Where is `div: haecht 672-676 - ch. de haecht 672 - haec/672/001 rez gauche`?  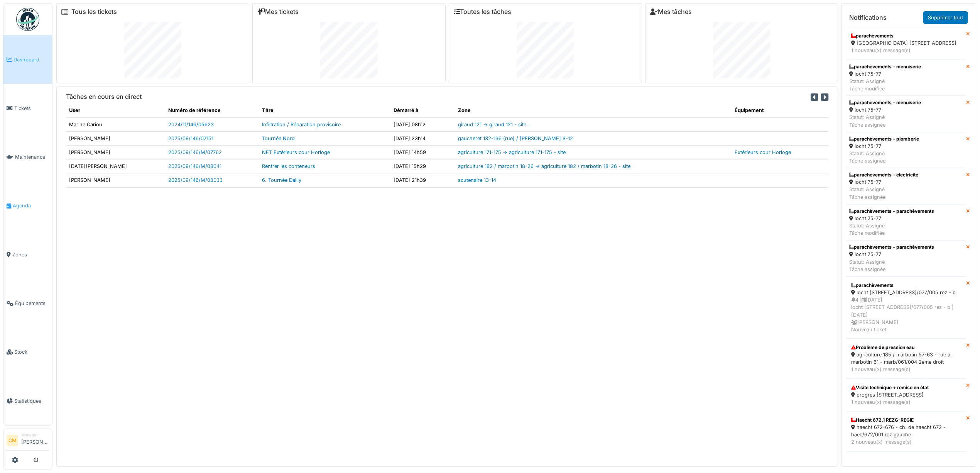 div: haecht 672-676 - ch. de haecht 672 - haec/672/001 rez gauche is located at coordinates (906, 431).